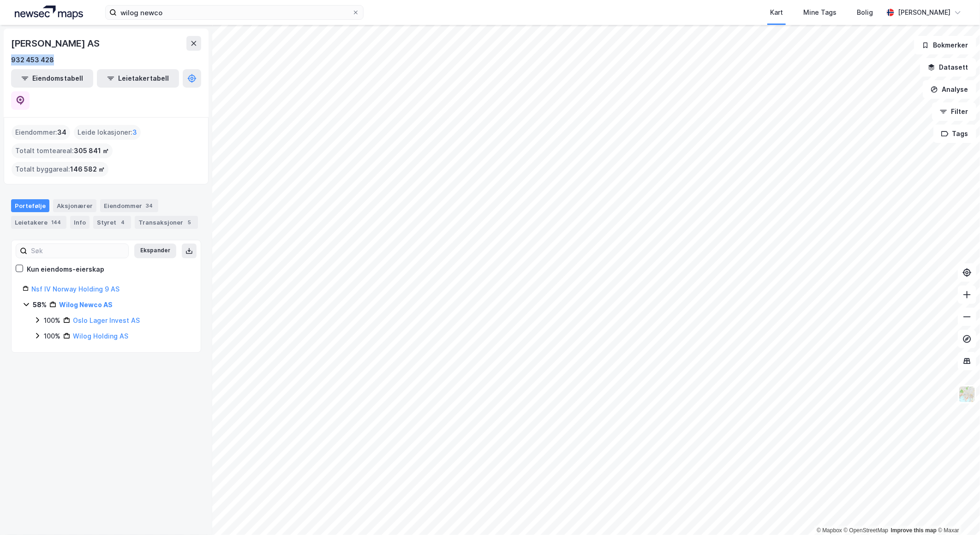  What do you see at coordinates (39, 223) in the screenshot?
I see `div: Leietakere` at bounding box center [39, 223].